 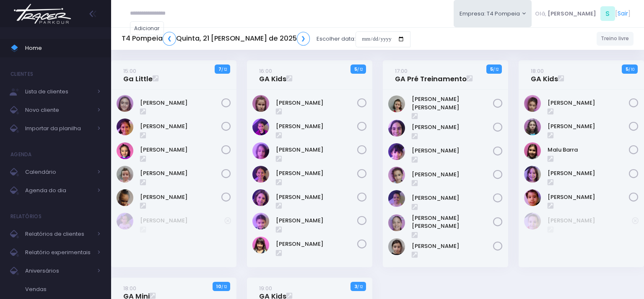 What do you see at coordinates (59, 110) in the screenshot?
I see `span: Novo cliente` at bounding box center [59, 110].